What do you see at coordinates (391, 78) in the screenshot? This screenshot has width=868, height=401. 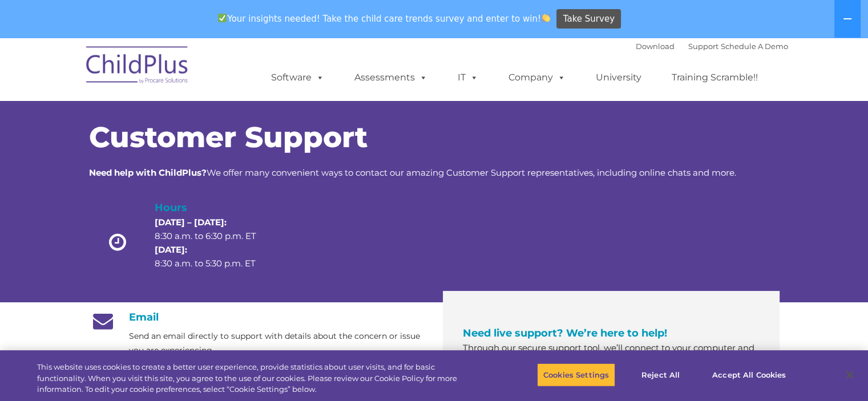 I see `a: Assessments` at bounding box center [391, 78].